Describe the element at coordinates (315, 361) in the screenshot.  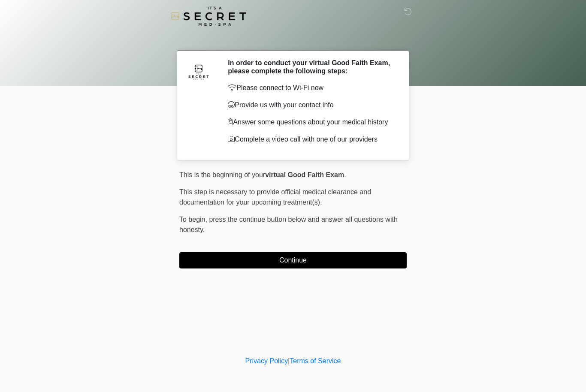
I see `a: Terms of Service` at that location.